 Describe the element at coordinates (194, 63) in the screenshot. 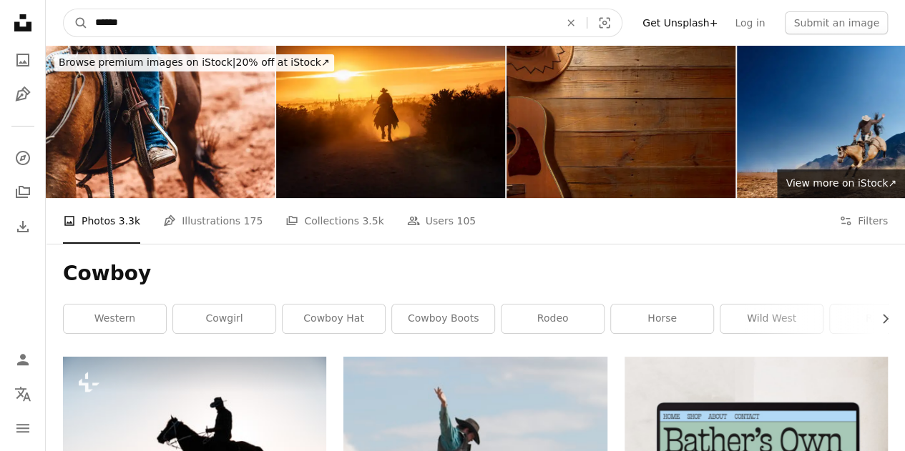

I see `a: Browse premium images on iStock|20% off at iStock↗` at that location.